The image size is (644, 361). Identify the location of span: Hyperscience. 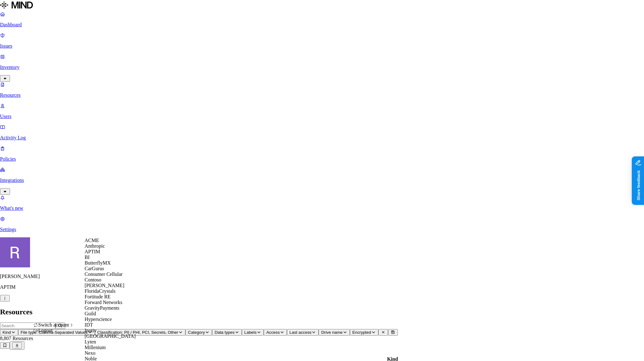
(98, 319).